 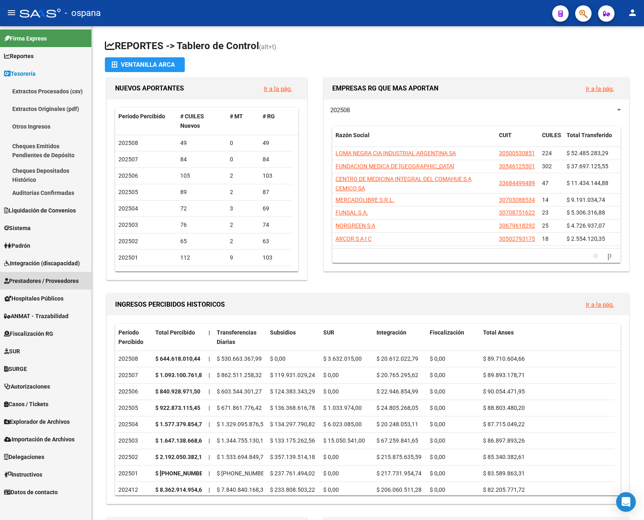 What do you see at coordinates (547, 153) in the screenshot?
I see `span: 224` at bounding box center [547, 153].